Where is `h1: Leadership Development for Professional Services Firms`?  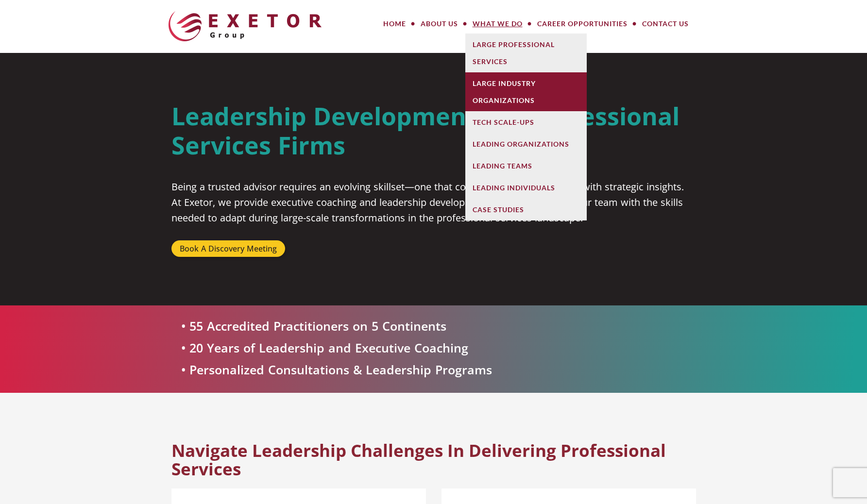 h1: Leadership Development for Professional Services Firms is located at coordinates (433, 131).